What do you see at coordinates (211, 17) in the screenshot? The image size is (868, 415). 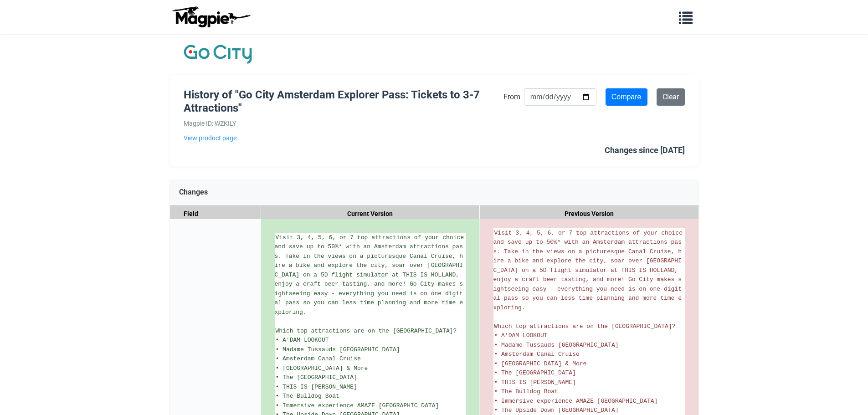 I see `img: logo-ab69f6fb50320c5b225c76a69d11143b.png` at bounding box center [211, 17].